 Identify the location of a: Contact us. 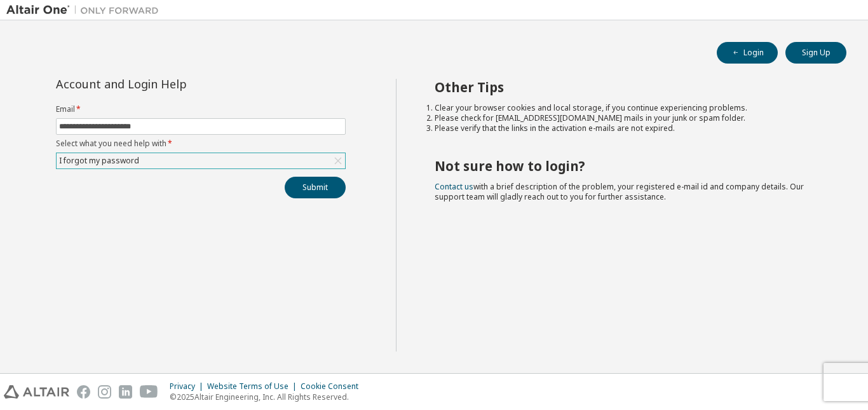
(454, 186).